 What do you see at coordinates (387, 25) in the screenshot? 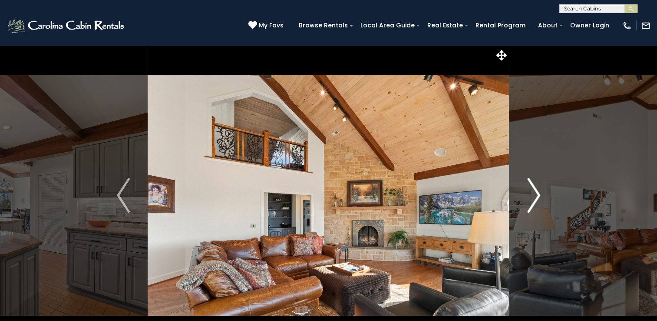
I see `a: Local Area Guide` at bounding box center [387, 25].